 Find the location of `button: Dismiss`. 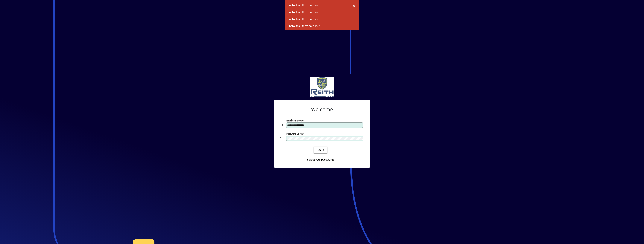

button: Dismiss is located at coordinates (354, 6).